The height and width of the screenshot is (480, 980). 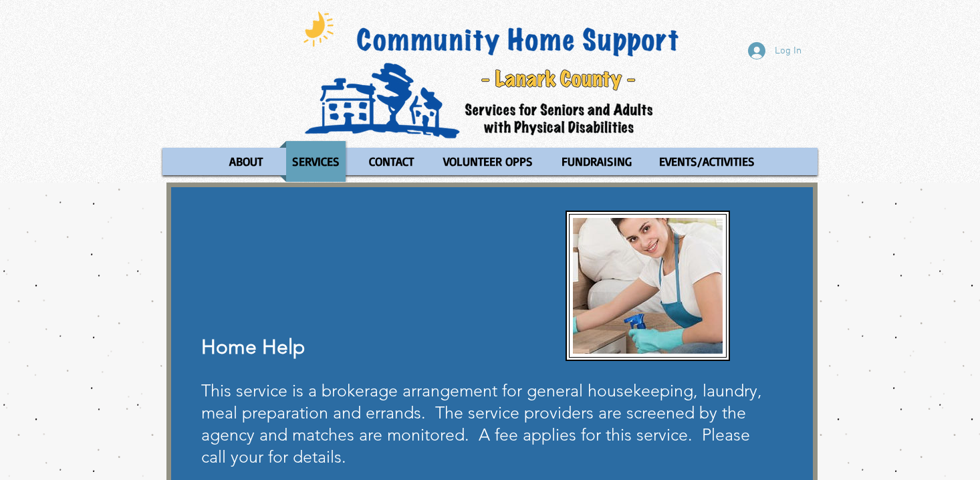 What do you see at coordinates (706, 161) in the screenshot?
I see `a: EVENTS/ACTIVITIES` at bounding box center [706, 161].